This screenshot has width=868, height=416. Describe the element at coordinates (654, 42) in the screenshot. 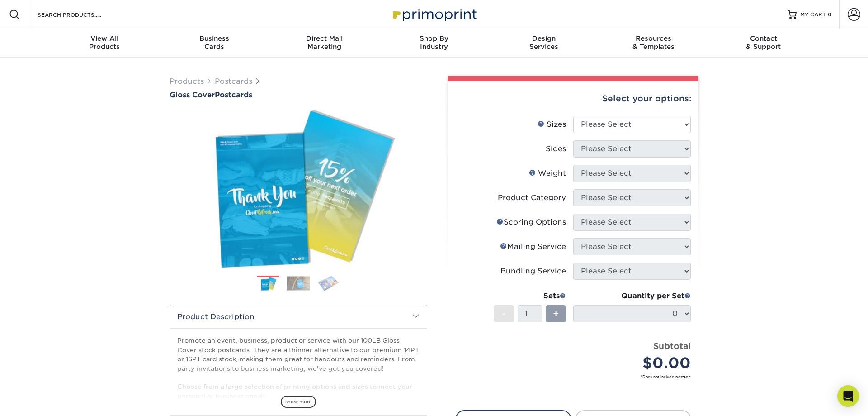

I see `div: & Templates` at that location.